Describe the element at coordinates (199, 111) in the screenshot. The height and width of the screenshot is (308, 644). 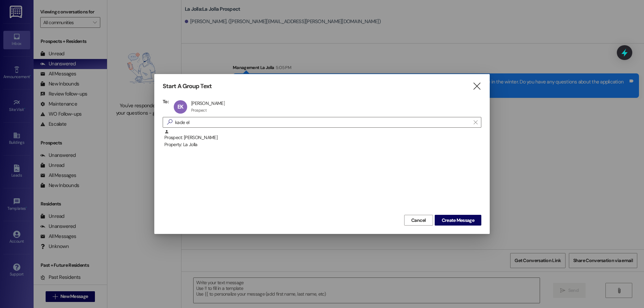
I see `div: Prospect` at that location.